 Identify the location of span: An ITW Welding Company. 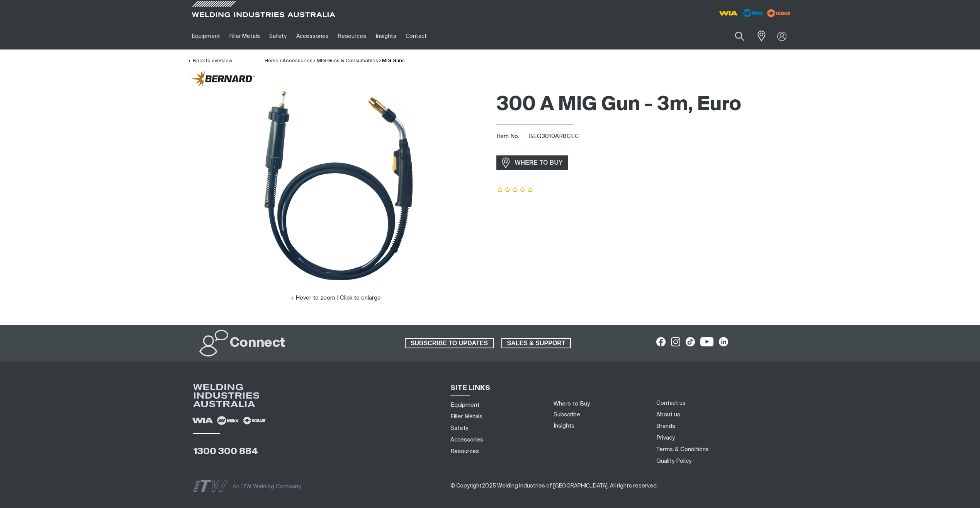
(266, 486).